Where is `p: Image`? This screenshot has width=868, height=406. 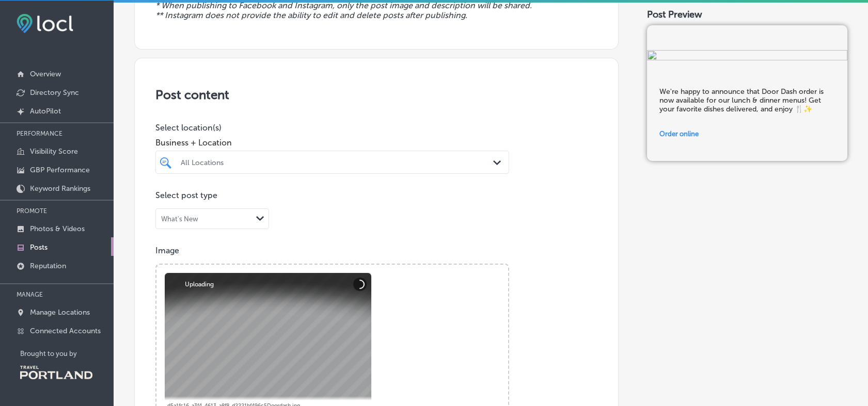
p: Image is located at coordinates (376, 250).